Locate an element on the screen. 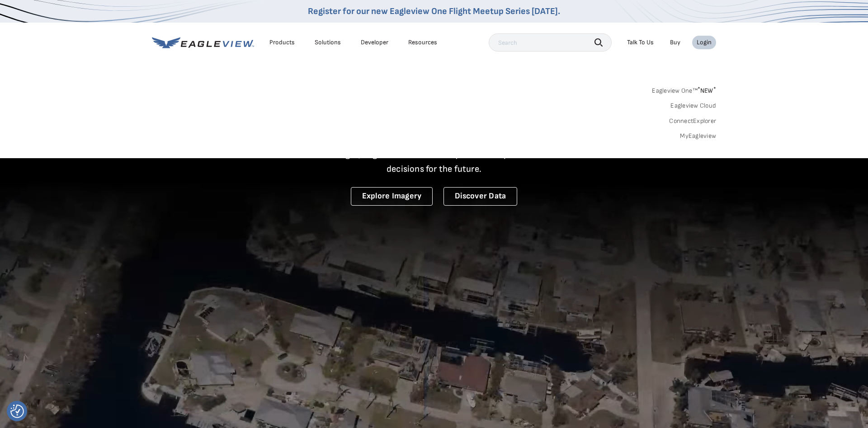  a: Eagleview Cloud is located at coordinates (693, 106).